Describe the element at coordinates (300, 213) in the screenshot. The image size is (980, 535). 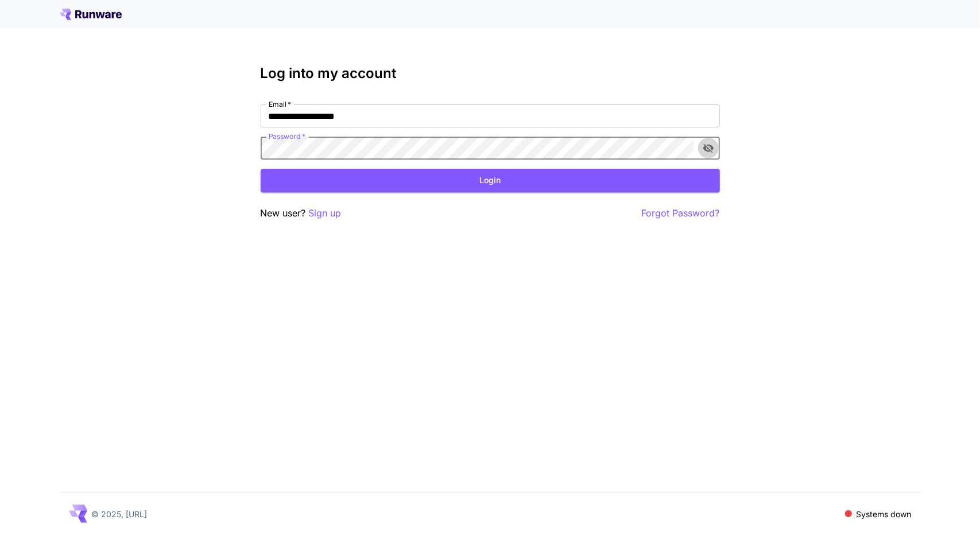
I see `p: New user?` at that location.